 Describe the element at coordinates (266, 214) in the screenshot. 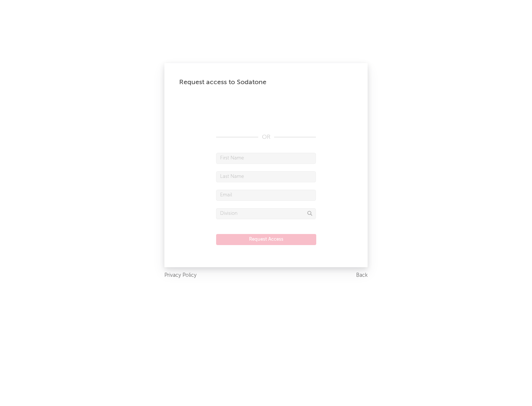

I see `input: Division` at that location.